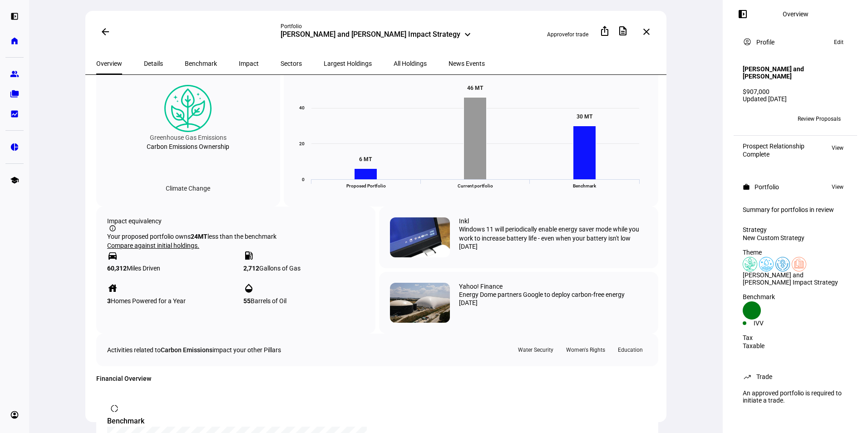 This screenshot has height=433, width=868. What do you see at coordinates (15, 41) in the screenshot?
I see `eth-mat-symbol: home` at bounding box center [15, 41].